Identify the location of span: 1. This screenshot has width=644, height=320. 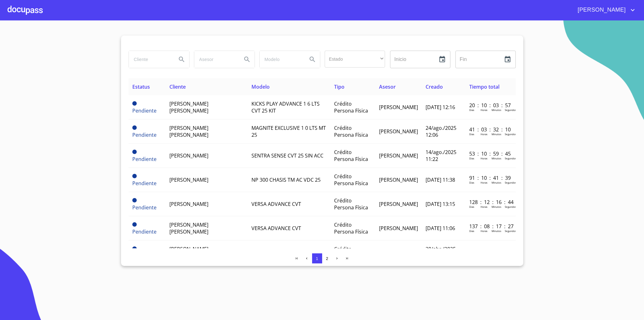
(317, 258).